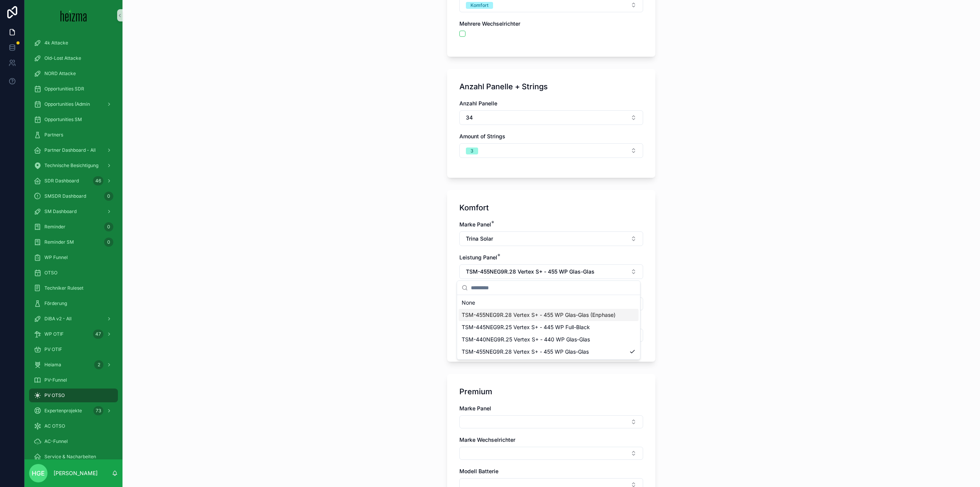  What do you see at coordinates (74, 74) in the screenshot?
I see `a: NORD Attacke` at bounding box center [74, 74].